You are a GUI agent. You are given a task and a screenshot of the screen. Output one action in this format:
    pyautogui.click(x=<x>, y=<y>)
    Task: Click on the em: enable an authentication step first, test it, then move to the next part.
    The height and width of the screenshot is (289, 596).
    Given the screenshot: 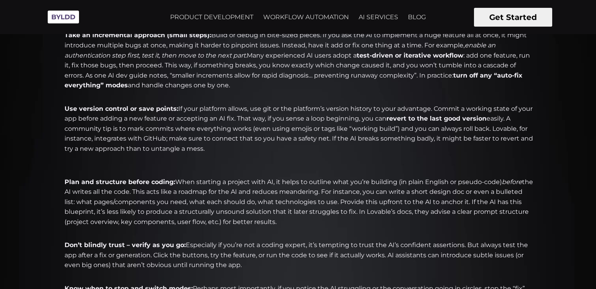 What is the action you would take?
    pyautogui.click(x=280, y=50)
    